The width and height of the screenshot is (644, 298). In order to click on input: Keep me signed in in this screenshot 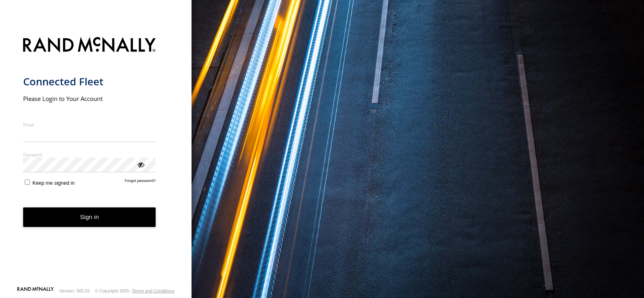, I will do `click(27, 182)`.